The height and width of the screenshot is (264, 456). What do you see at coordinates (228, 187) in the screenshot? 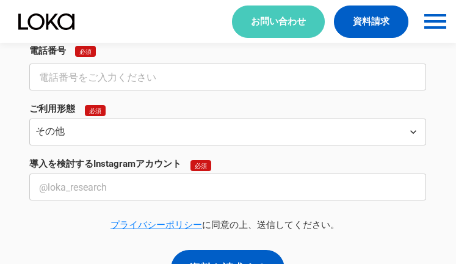
I see `input: @loka_research` at bounding box center [228, 187].